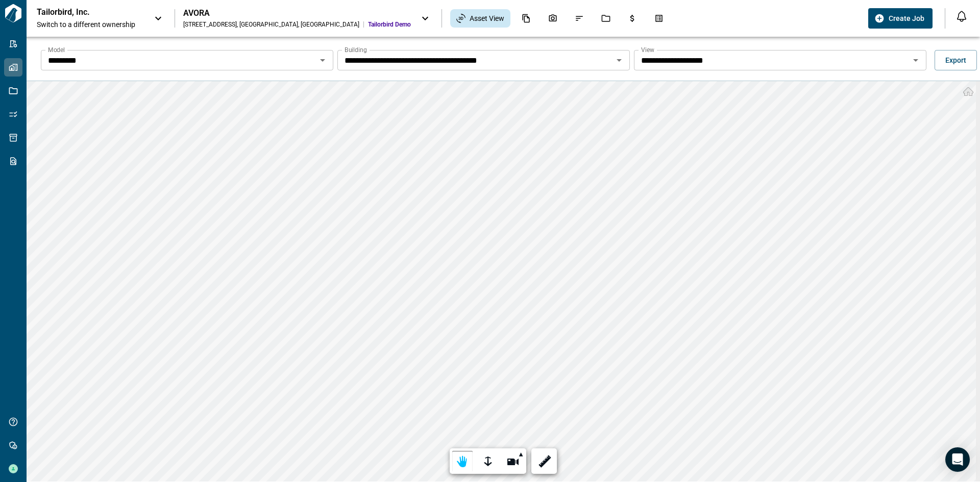 The width and height of the screenshot is (980, 482). I want to click on button: Export, so click(955, 60).